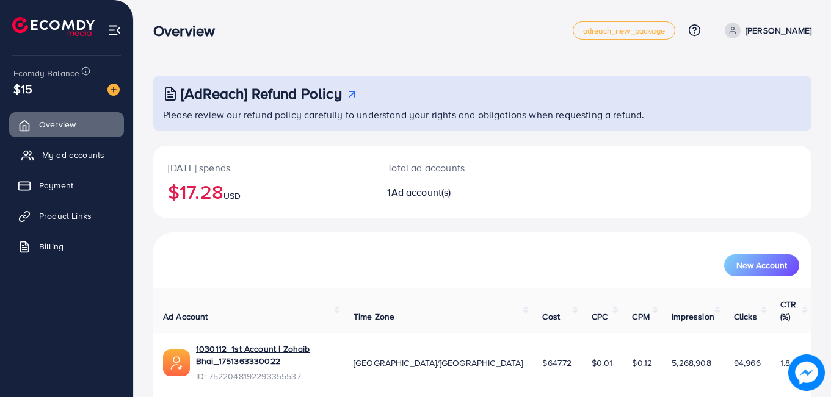 This screenshot has width=831, height=397. Describe the element at coordinates (261, 93) in the screenshot. I see `h3: [AdReach] Refund Policy` at that location.